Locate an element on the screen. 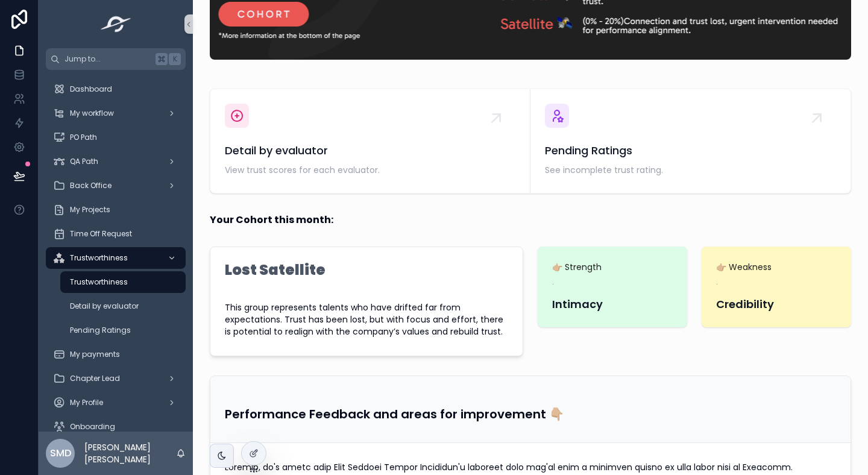  span: QA Path is located at coordinates (84, 162).